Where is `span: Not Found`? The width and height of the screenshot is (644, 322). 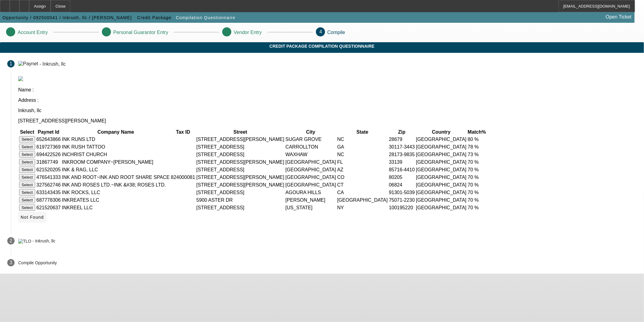 span: Not Found is located at coordinates (32, 217).